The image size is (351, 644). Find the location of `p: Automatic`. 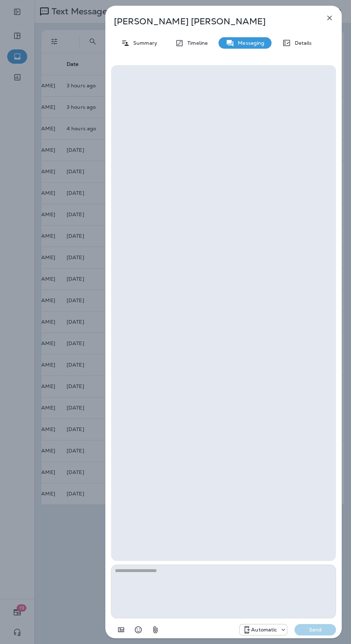

p: Automatic is located at coordinates (264, 630).